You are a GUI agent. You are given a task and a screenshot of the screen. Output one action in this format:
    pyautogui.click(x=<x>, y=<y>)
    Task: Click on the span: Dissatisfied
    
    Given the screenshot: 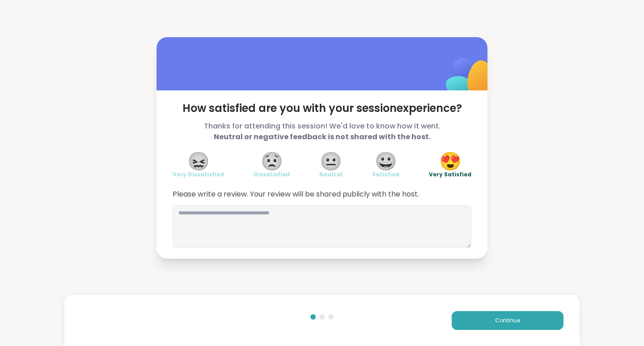 What is the action you would take?
    pyautogui.click(x=271, y=175)
    